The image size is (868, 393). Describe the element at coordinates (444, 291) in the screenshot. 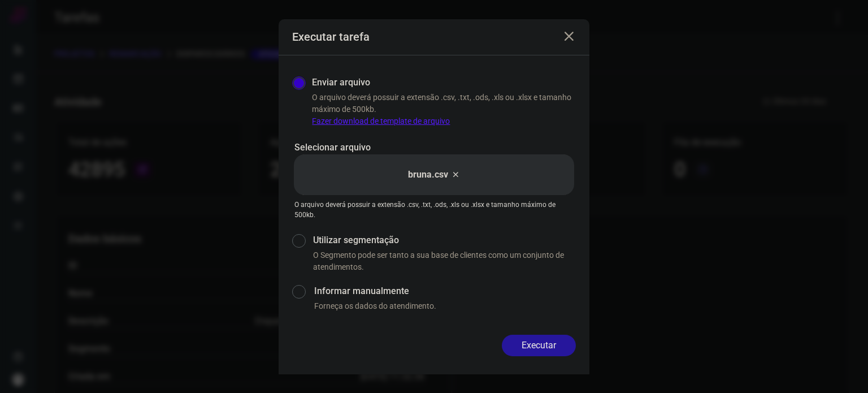

I see `label: Informar manualmente` at that location.